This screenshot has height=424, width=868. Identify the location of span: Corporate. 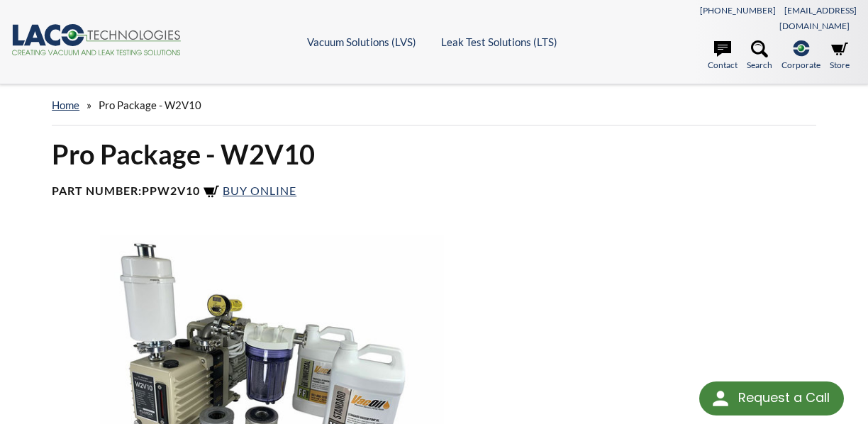
(801, 64).